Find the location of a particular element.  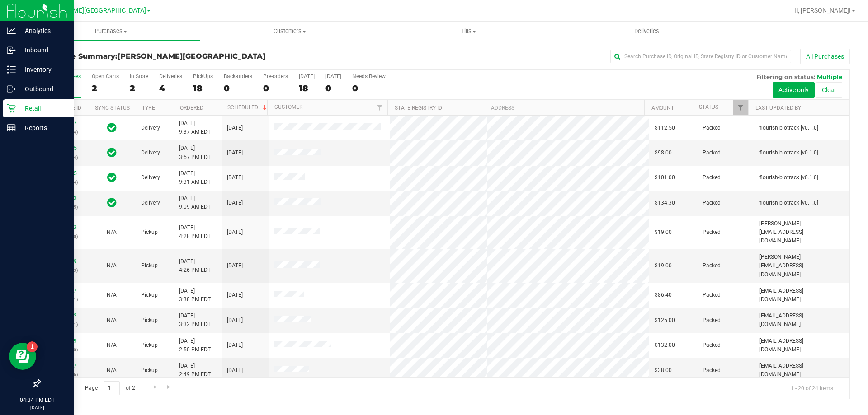

div: Open Carts is located at coordinates (105, 77).